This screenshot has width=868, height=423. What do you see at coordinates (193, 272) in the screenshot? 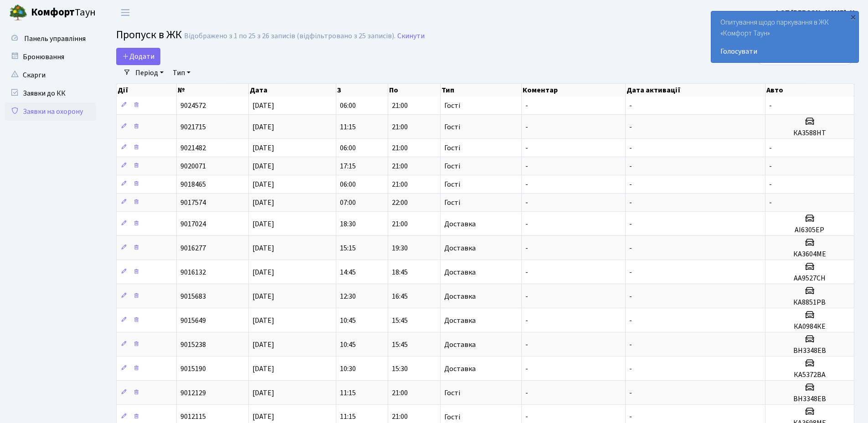
I see `span: 9016132` at bounding box center [193, 272].